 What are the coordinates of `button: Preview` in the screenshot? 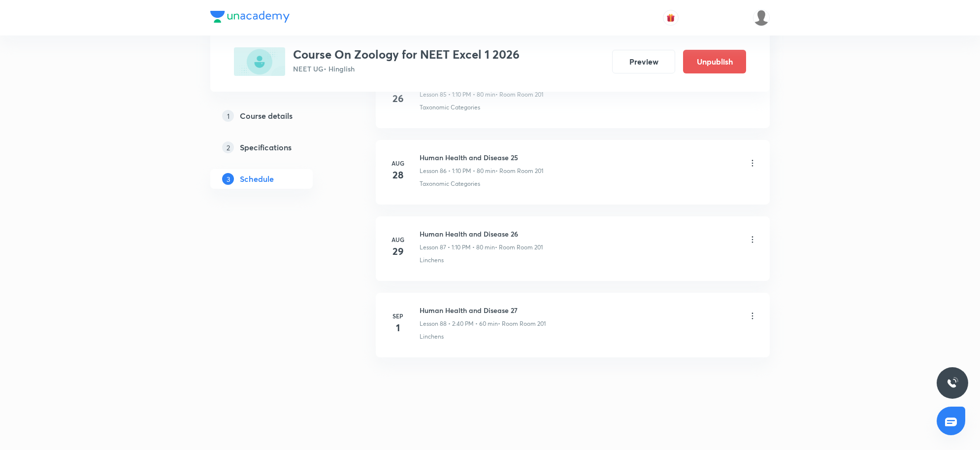 It's located at (644, 61).